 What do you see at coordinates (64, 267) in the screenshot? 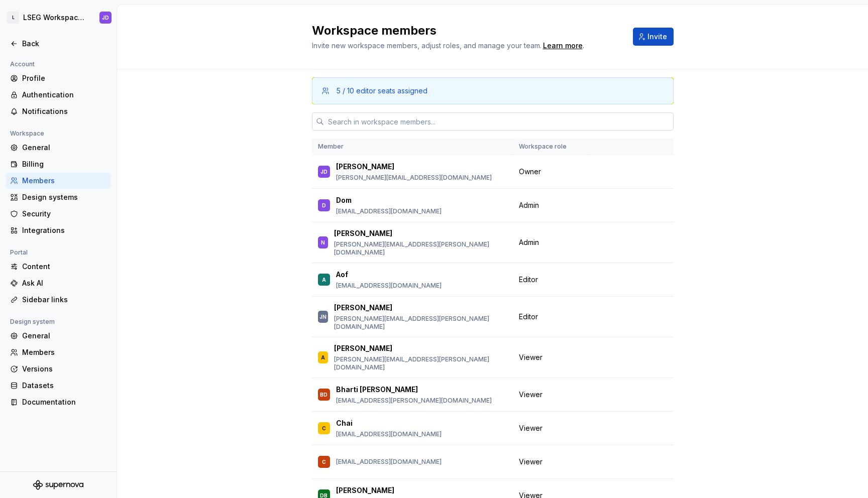
I see `div: Content` at bounding box center [64, 267].